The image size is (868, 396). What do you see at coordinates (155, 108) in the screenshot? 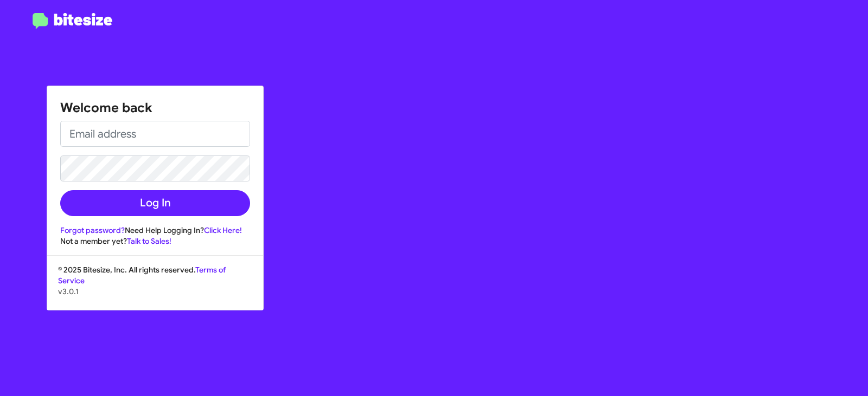
I see `h1: Welcome back` at bounding box center [155, 108].